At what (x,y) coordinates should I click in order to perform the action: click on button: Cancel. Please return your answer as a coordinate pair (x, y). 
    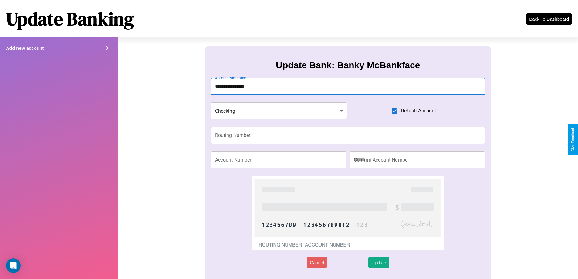
    Looking at the image, I should click on (317, 262).